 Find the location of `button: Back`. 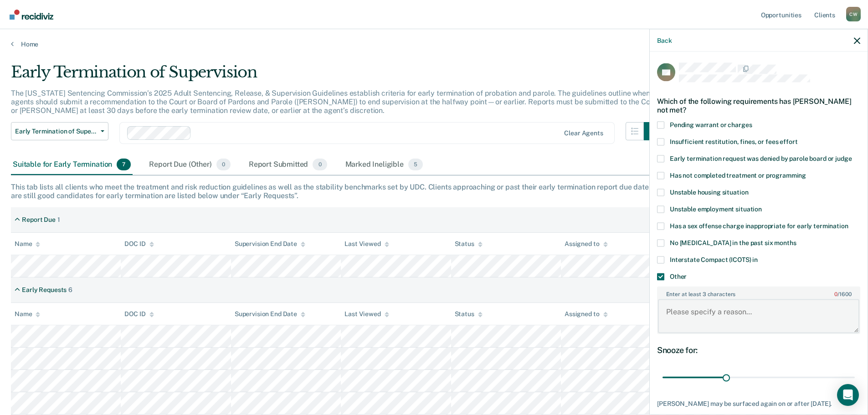

button: Back is located at coordinates (664, 40).